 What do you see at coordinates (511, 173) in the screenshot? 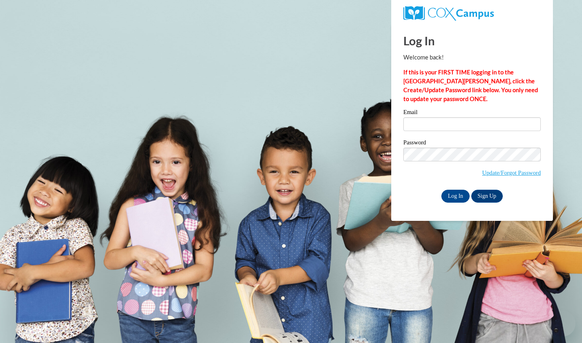
I see `a: Update/Forgot Password` at bounding box center [511, 173].